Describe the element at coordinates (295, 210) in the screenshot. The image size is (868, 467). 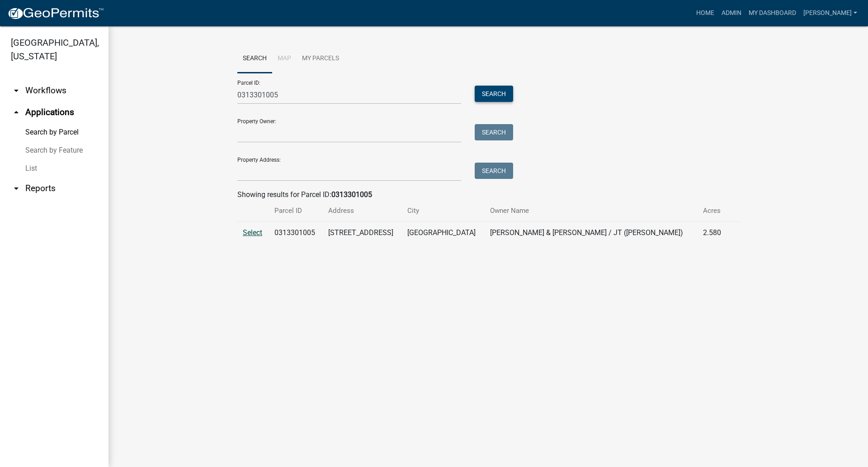
I see `th: Parcel ID` at that location.